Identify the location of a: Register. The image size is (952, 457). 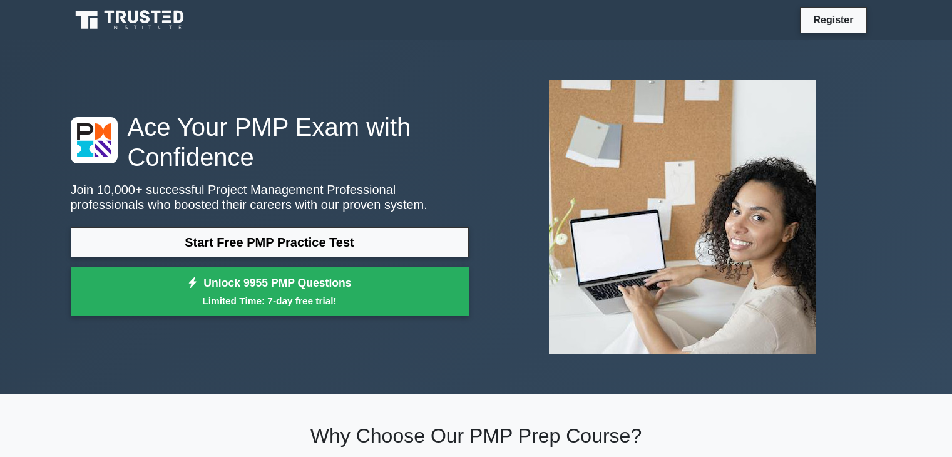
(833, 19).